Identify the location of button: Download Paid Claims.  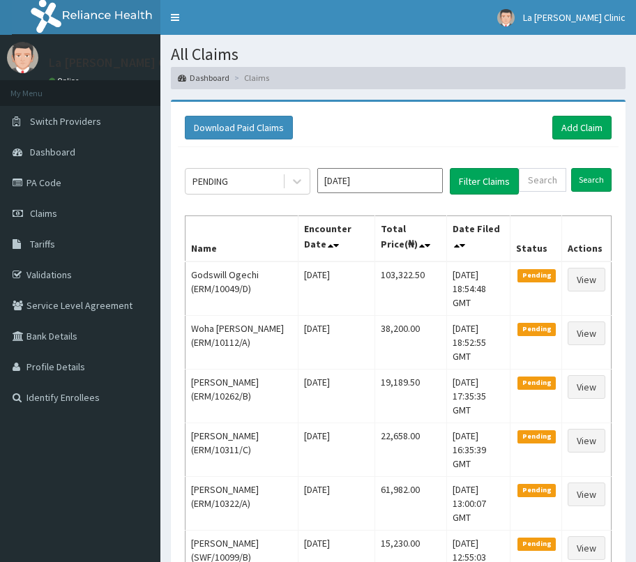
(238, 128).